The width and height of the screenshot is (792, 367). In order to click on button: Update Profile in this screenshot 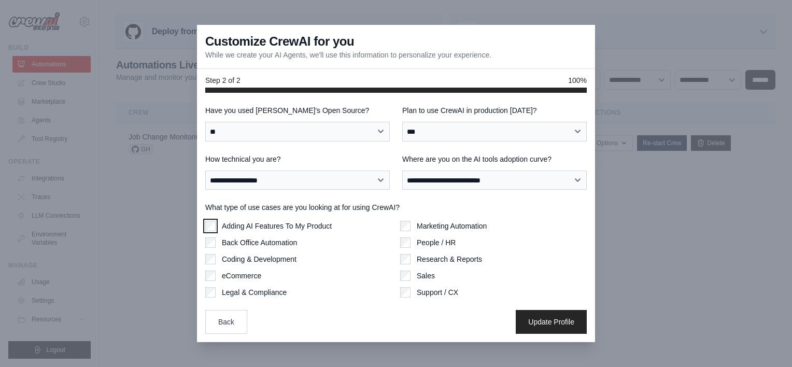, I will do `click(551, 322)`.